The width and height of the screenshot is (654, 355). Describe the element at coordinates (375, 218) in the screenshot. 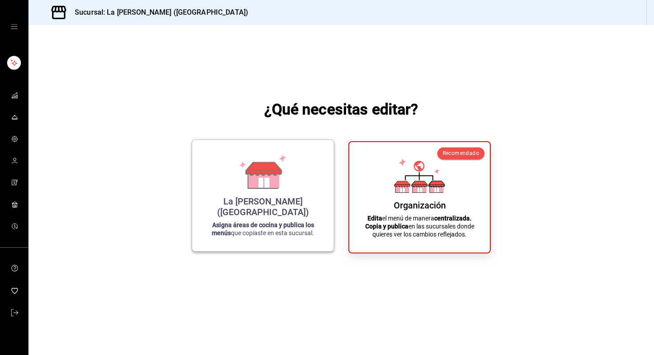

I see `strong: Edita` at that location.